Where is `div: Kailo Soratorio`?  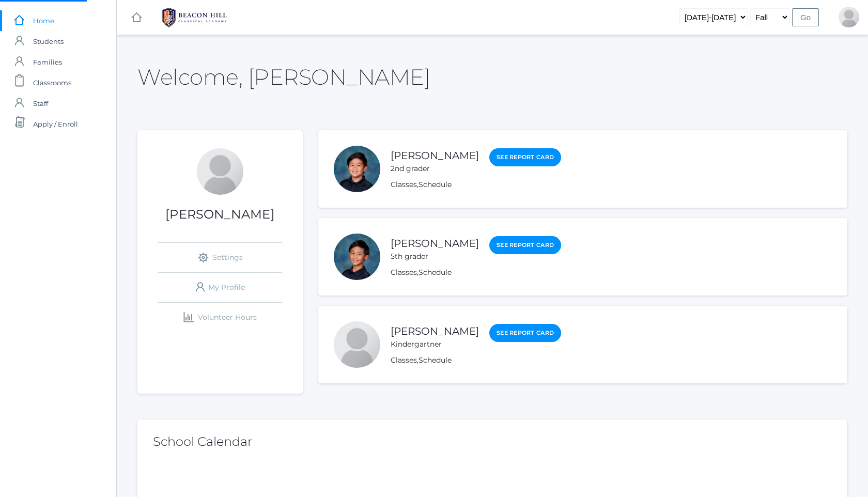
div: Kailo Soratorio is located at coordinates (357, 344).